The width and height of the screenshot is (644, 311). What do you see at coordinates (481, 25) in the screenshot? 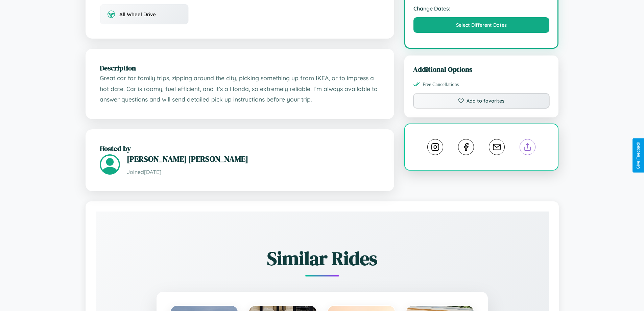
I see `button: Select Different Dates` at bounding box center [481, 25].